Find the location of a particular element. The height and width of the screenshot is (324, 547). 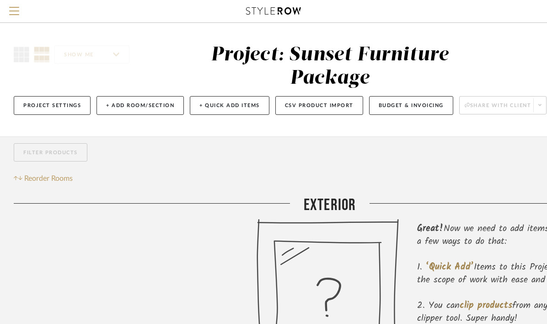

span: Share with client is located at coordinates (498, 109).